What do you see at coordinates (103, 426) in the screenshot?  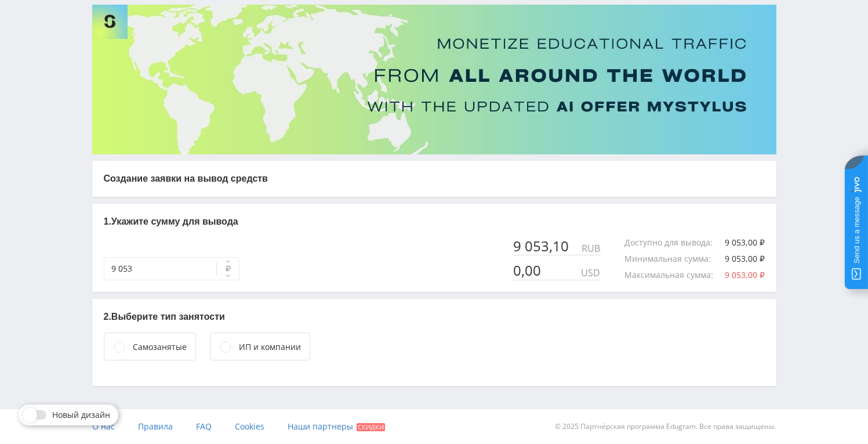 I see `span: О нас` at bounding box center [103, 426].